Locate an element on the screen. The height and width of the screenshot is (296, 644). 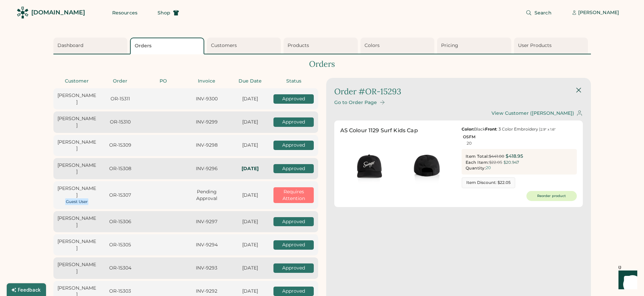
div: $418.95 is located at coordinates (514, 156).